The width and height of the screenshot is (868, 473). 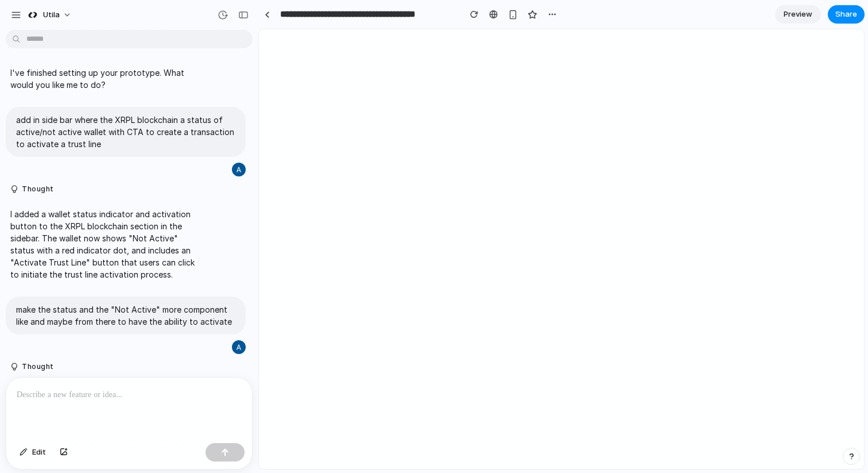 What do you see at coordinates (846, 14) in the screenshot?
I see `button: Share` at bounding box center [846, 14].